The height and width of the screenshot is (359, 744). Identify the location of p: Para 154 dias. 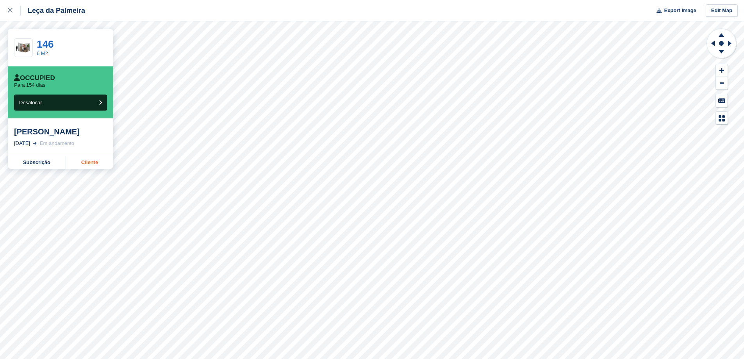
(30, 85).